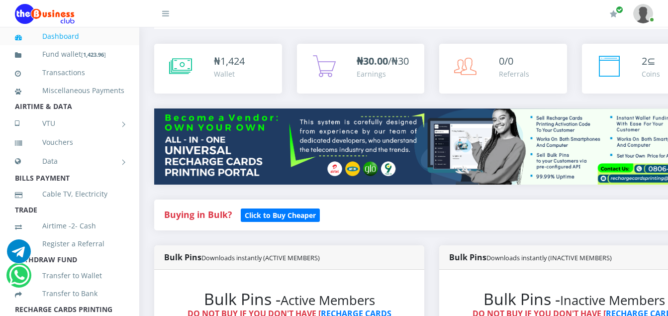 This screenshot has width=668, height=316. Describe the element at coordinates (70, 36) in the screenshot. I see `a: Dashboard` at that location.